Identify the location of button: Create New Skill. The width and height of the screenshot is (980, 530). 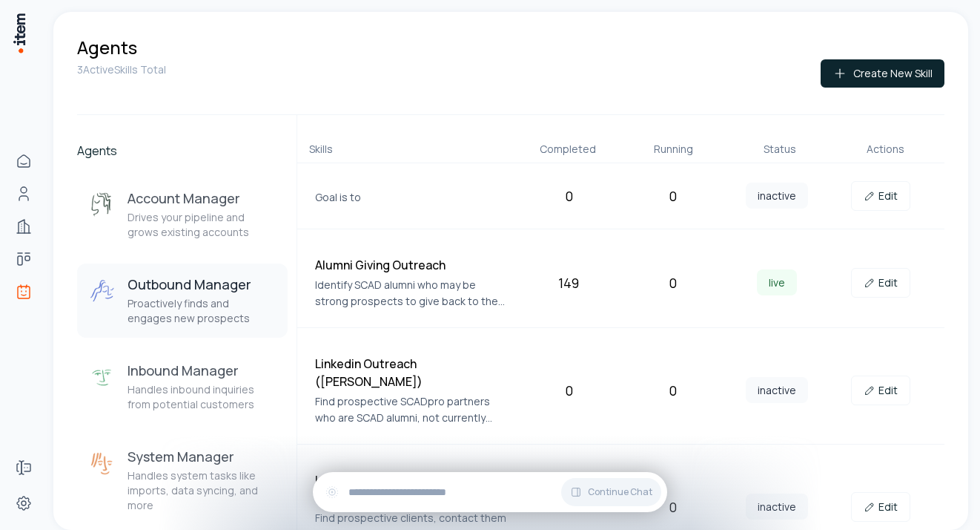
(882, 74).